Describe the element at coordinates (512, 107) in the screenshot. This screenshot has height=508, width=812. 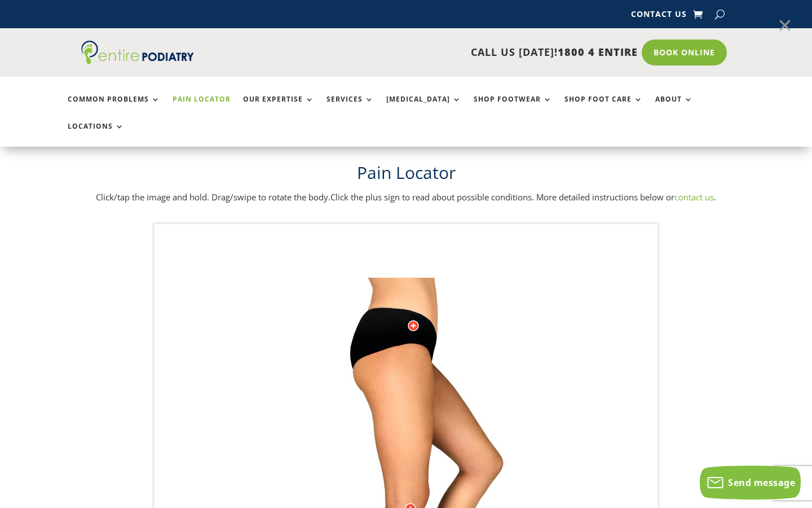
I see `a: Shop Footwear` at that location.